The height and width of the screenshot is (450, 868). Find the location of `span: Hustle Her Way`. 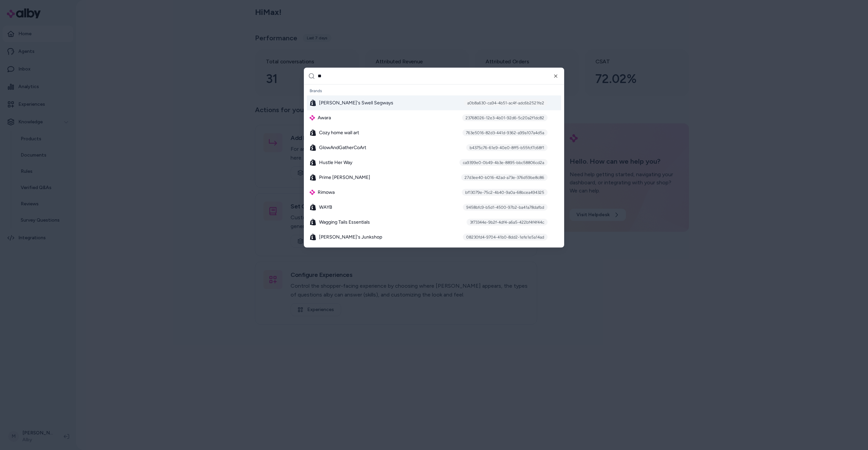

span: Hustle Her Way is located at coordinates (336, 163).